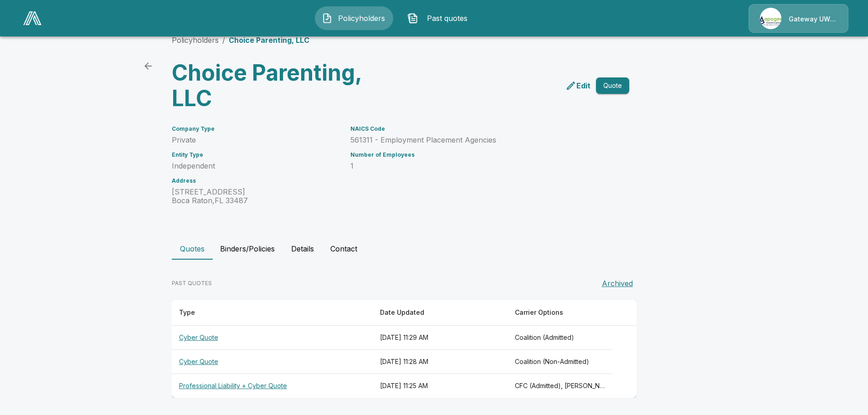 Image resolution: width=868 pixels, height=415 pixels. I want to click on span: Past quotes, so click(447, 19).